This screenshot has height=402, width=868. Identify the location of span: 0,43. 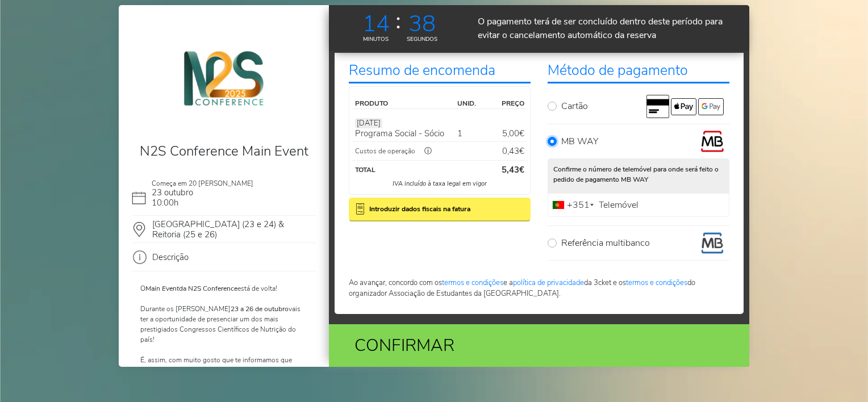
(511, 151).